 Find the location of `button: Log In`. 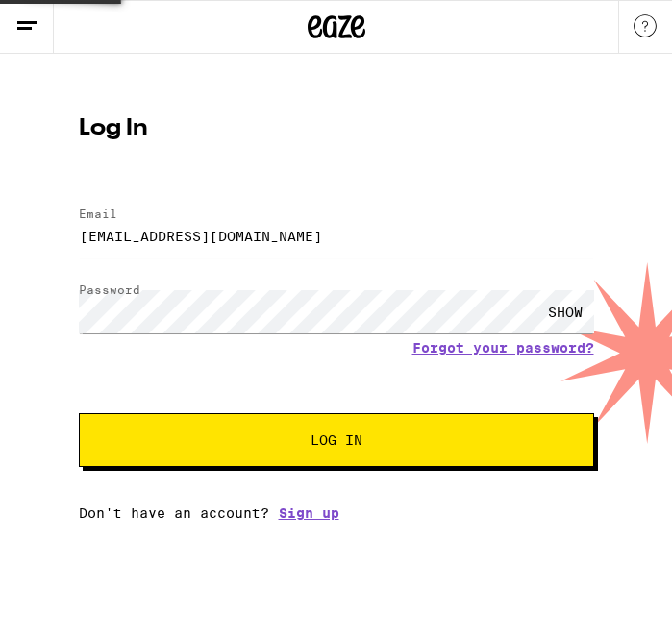

button: Log In is located at coordinates (336, 440).